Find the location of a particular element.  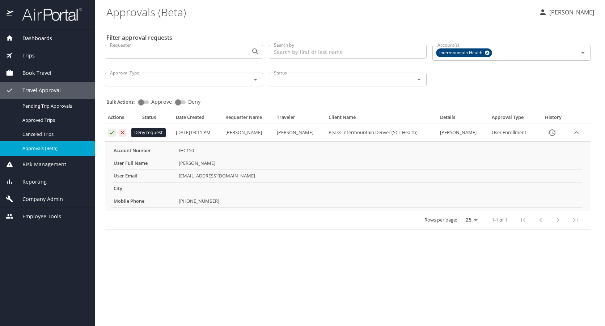

span: Dashboards is located at coordinates (33, 38).